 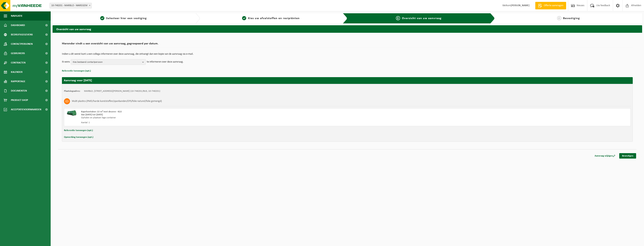 What do you see at coordinates (605, 156) in the screenshot?
I see `a: Aanvraag wijzigen` at bounding box center [605, 156].